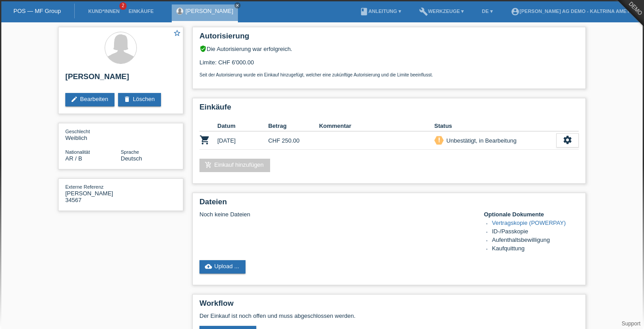 The image size is (644, 329). I want to click on i: edit, so click(74, 99).